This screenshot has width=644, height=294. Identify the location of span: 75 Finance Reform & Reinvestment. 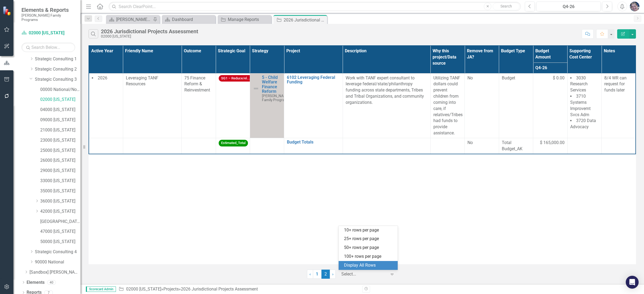
(197, 84).